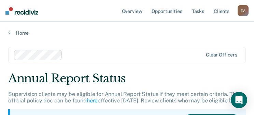 This screenshot has width=254, height=115. I want to click on a: Home, so click(127, 33).